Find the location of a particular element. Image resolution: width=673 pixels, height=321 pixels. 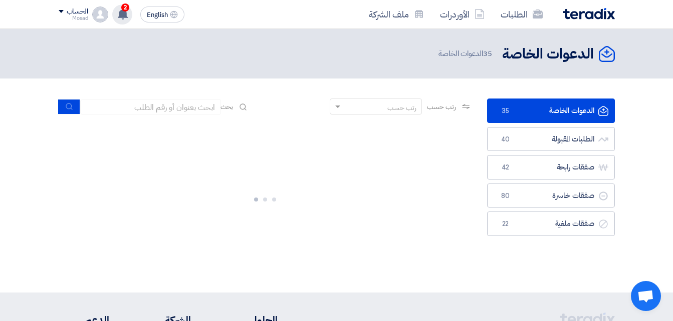

a: الطلبات is located at coordinates (521, 14).